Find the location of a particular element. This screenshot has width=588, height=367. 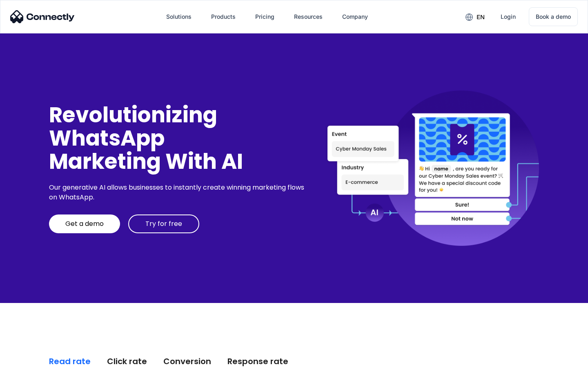

a: Pricing is located at coordinates (264, 17).